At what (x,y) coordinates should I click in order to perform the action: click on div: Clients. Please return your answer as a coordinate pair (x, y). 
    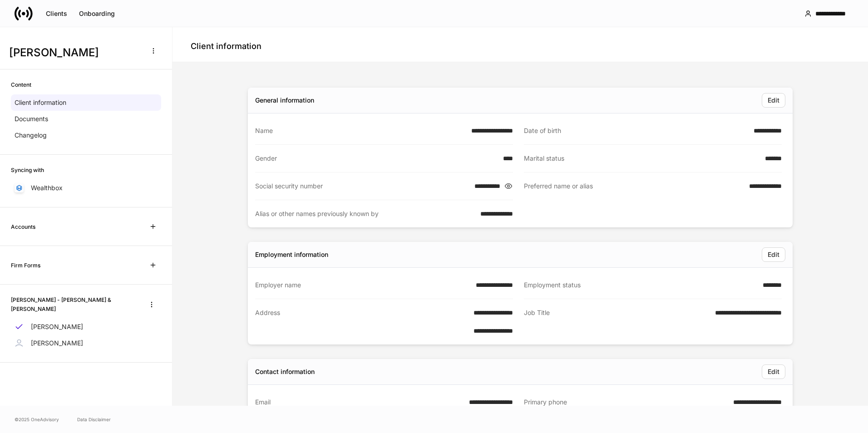
    Looking at the image, I should click on (56, 14).